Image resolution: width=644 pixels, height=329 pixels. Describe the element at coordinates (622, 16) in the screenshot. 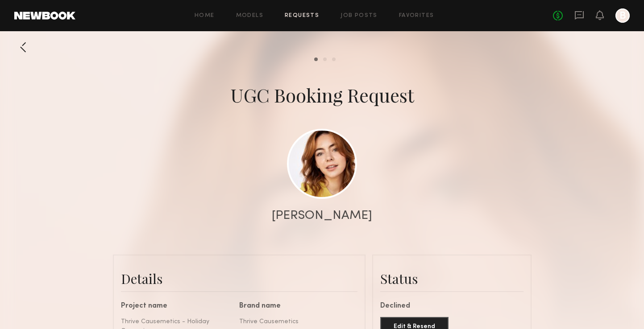

I see `a: B` at that location.